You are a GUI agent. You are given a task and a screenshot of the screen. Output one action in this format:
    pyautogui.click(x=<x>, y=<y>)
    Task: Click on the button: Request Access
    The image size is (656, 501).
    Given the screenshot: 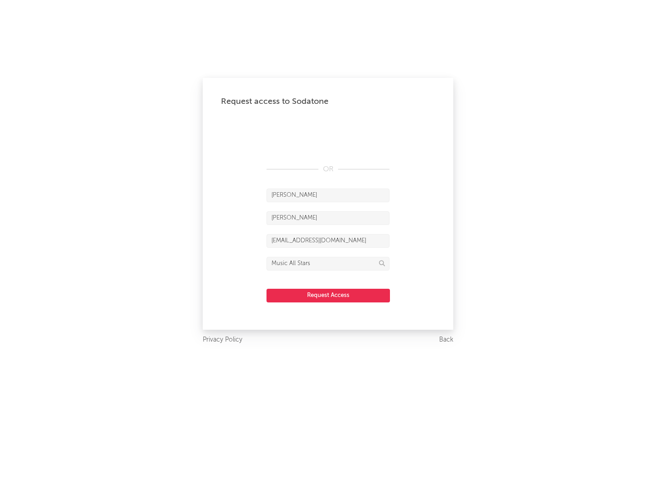 What is the action you would take?
    pyautogui.click(x=328, y=296)
    